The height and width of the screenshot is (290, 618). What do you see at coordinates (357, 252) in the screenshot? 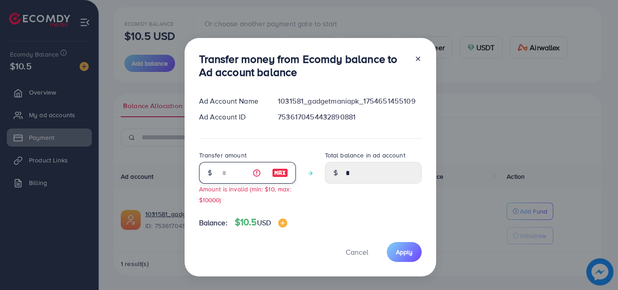
I see `button: Cancel` at bounding box center [357, 252].